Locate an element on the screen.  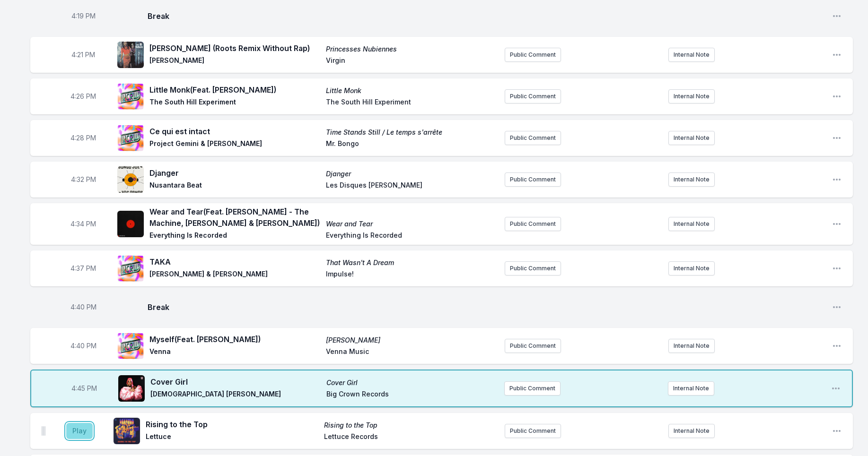
img: Wear and Tear is located at coordinates (130, 224).